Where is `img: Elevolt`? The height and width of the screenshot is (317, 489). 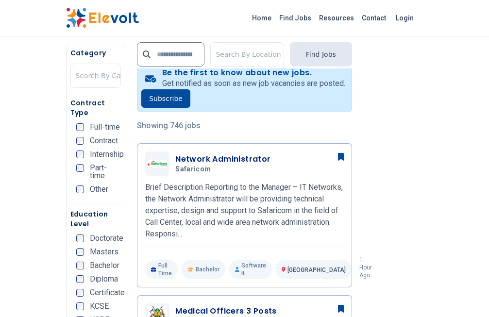 img: Elevolt is located at coordinates (103, 18).